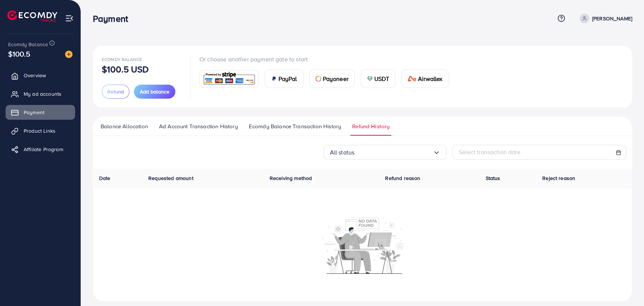 The width and height of the screenshot is (644, 306). I want to click on img: logo, so click(32, 16).